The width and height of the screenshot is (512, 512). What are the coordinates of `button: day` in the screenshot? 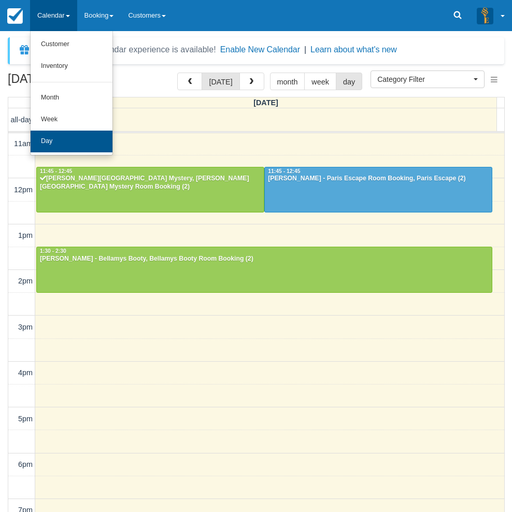 It's located at (349, 81).